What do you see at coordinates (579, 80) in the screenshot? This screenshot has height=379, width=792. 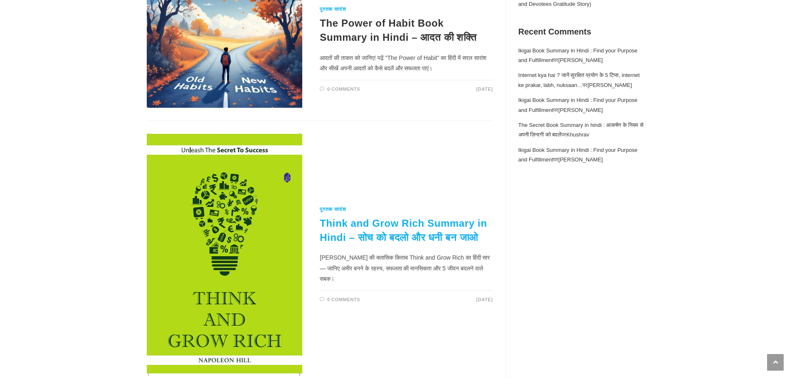 I see `a: Internet kya hai ? जानें सुरक्षित प्रयोग के 5 टिप्स, internet ke prakar, labh, nuksaan…` at bounding box center [579, 80].